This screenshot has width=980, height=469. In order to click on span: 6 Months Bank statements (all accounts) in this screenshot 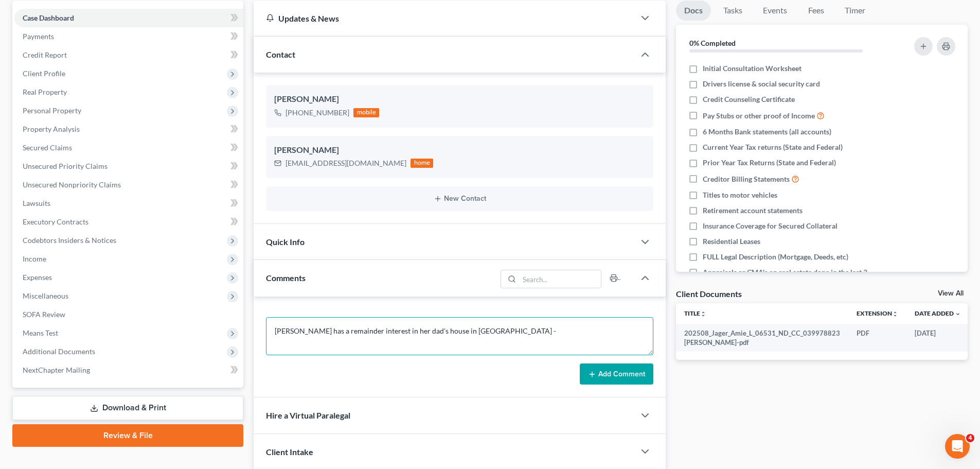, I will do `click(767, 132)`.